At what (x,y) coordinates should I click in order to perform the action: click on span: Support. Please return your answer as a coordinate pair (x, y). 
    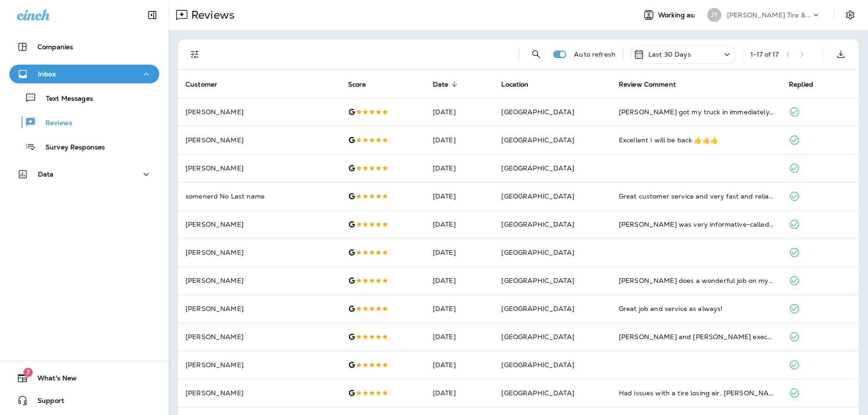
    Looking at the image, I should click on (46, 403).